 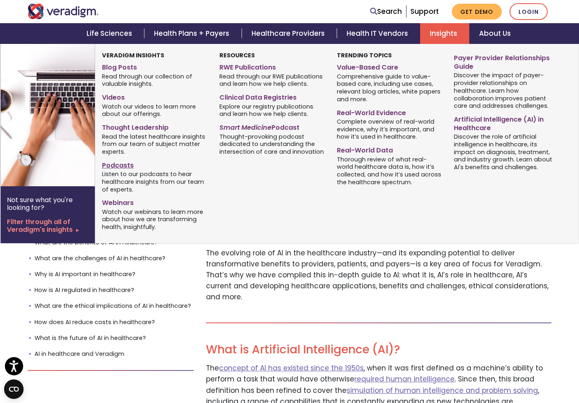 I want to click on a: How does AI reduce costs in healthcare?, so click(x=111, y=322).